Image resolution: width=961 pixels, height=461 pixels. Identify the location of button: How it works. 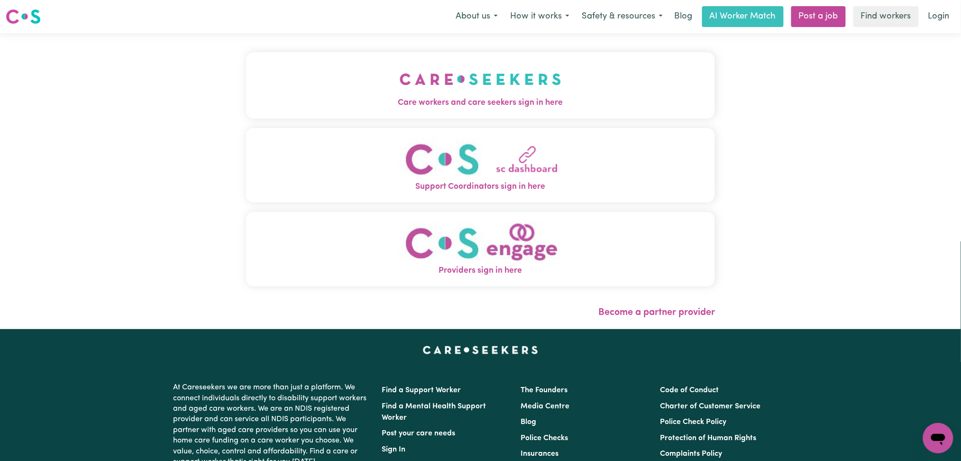
(540, 17).